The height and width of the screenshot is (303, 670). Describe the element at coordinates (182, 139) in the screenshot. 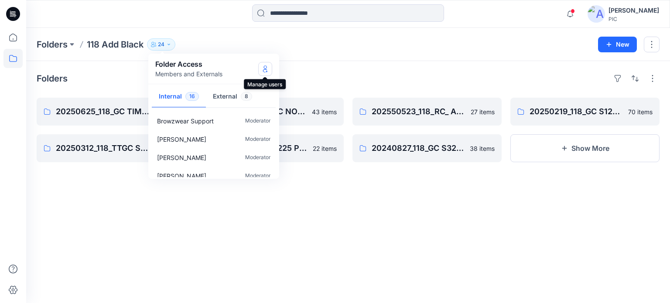

I see `p: Jennifer Schultz` at that location.